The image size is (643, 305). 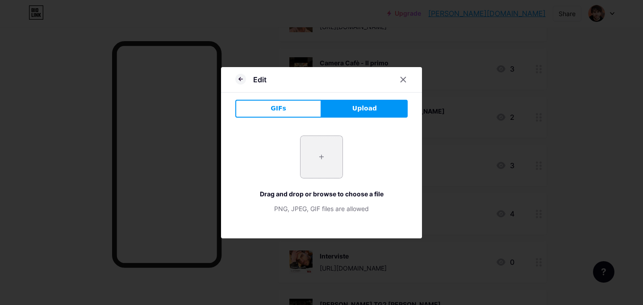 What do you see at coordinates (278, 108) in the screenshot?
I see `span: GIFs` at bounding box center [278, 108].